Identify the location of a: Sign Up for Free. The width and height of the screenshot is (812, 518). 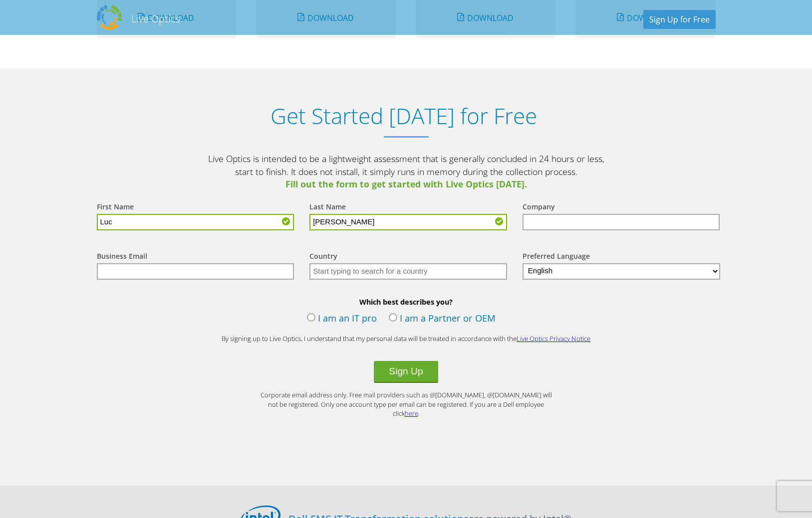
(679, 20).